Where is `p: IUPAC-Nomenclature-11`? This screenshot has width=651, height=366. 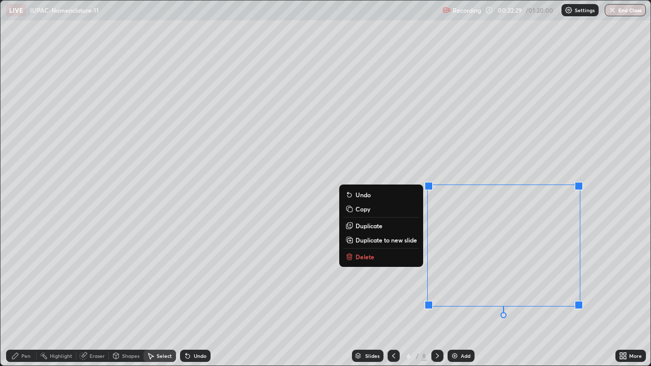 p: IUPAC-Nomenclature-11 is located at coordinates (64, 10).